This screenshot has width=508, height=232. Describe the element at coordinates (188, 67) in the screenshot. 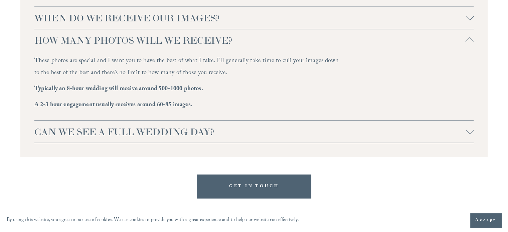

I see `p: These photos are special and I want you to have the best of what I take. I’ll generally take time...` at that location.